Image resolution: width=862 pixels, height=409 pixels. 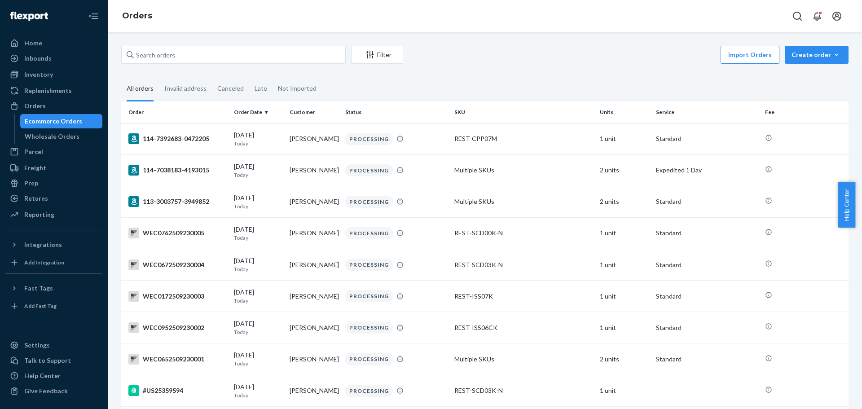 What do you see at coordinates (54, 183) in the screenshot?
I see `a: Prep` at bounding box center [54, 183].